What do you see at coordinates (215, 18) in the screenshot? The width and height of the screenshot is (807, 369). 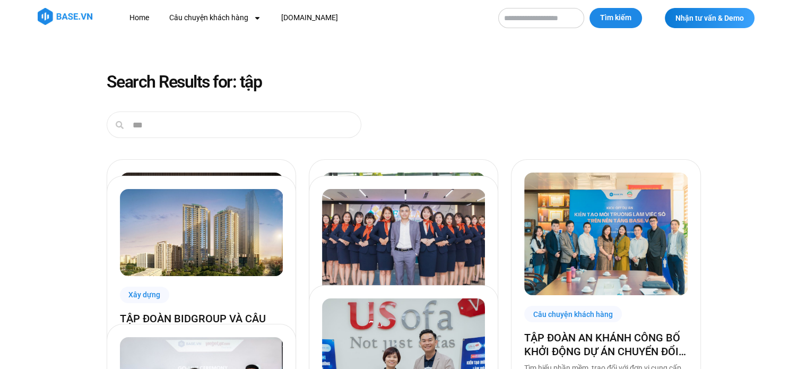 I see `a: Câu chuyện khách hàng` at bounding box center [215, 18].